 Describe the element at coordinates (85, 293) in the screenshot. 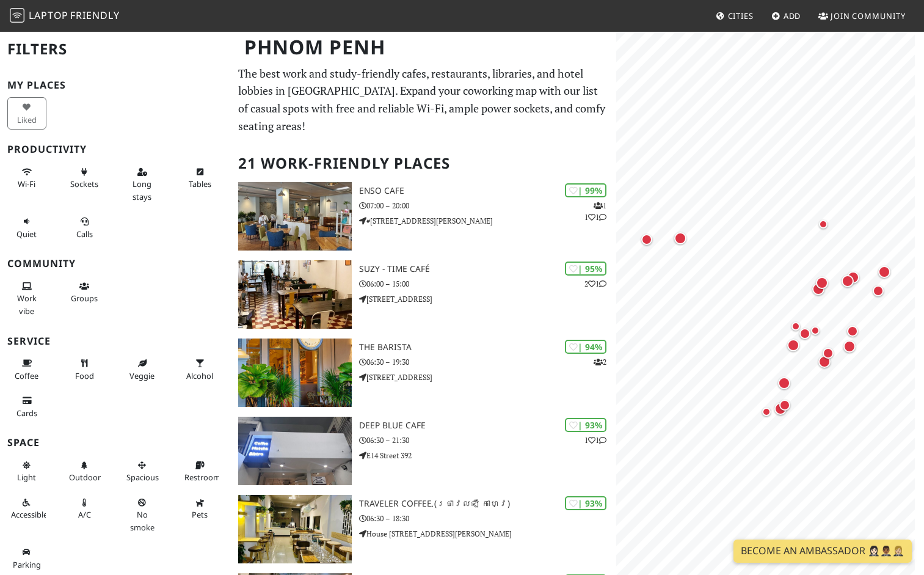

I see `button: Groups` at that location.